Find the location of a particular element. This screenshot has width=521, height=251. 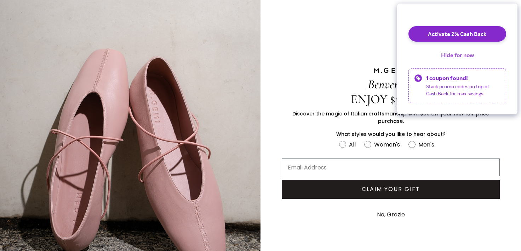

div: All is located at coordinates (352, 145).